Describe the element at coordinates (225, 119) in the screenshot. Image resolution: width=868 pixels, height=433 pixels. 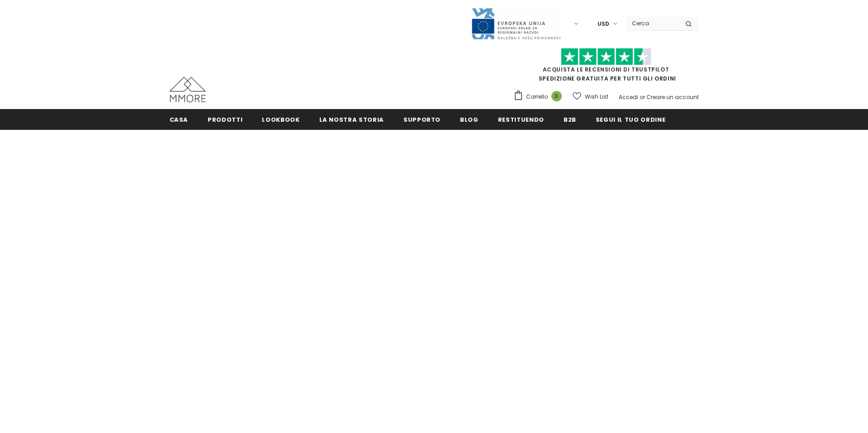
I see `span: Prodotti` at that location.